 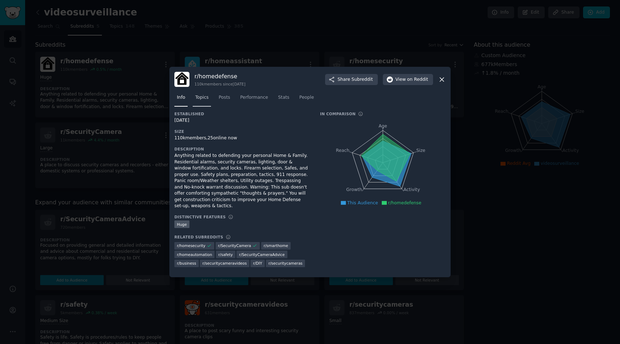 I want to click on a: Viewon Reddit, so click(x=408, y=80).